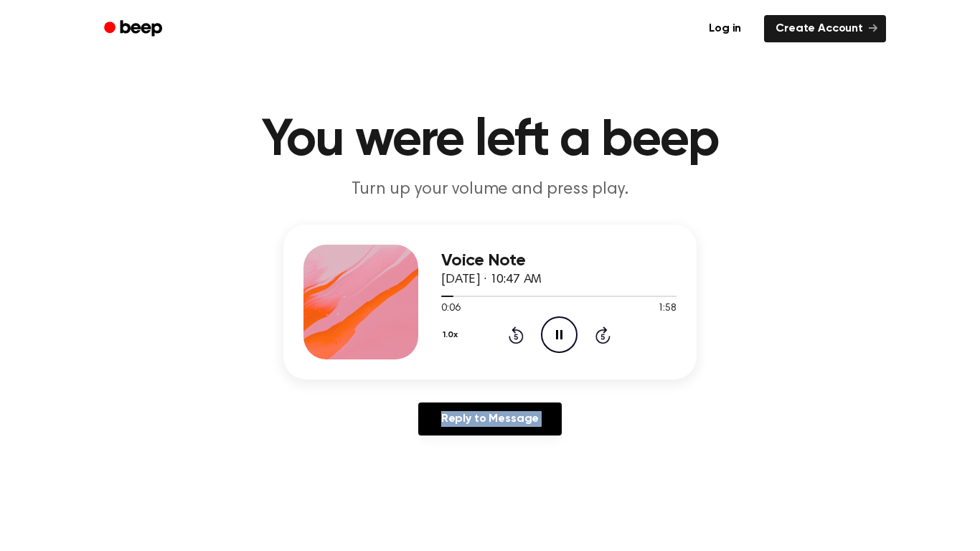  I want to click on h1: You were left a beep, so click(490, 140).